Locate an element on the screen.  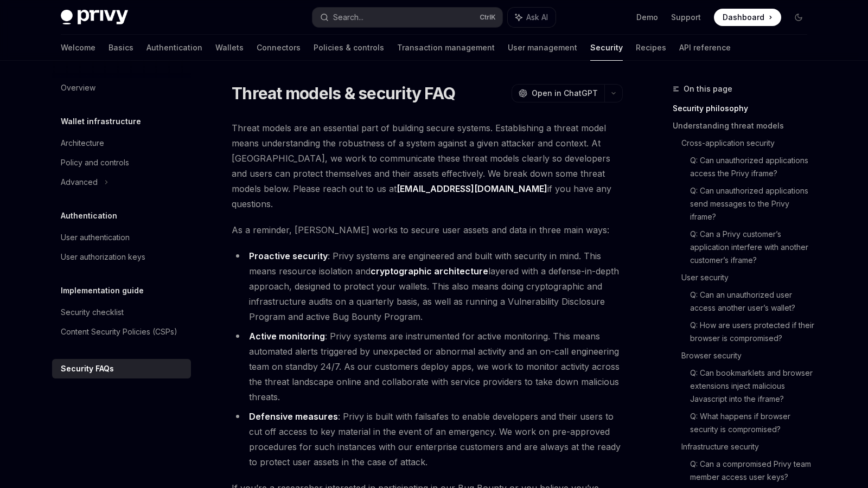
a: Security philosophy is located at coordinates (744, 108).